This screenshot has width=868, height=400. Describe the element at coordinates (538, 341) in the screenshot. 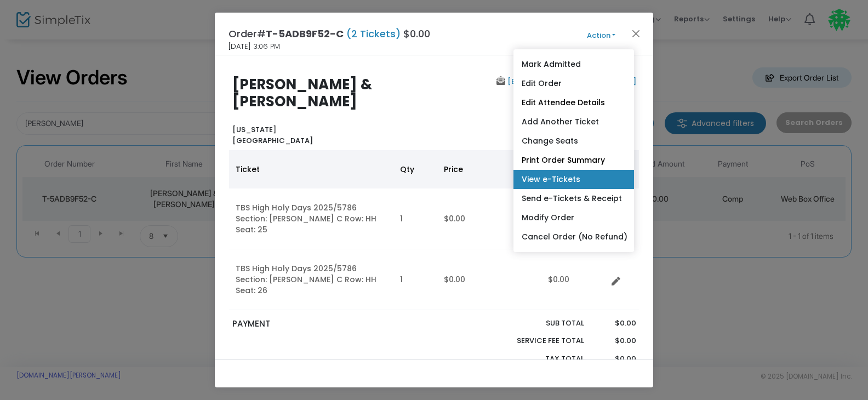

I see `p: Service Fee Total` at that location.